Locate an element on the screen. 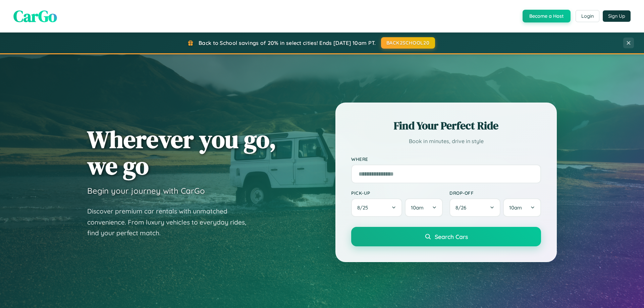 The width and height of the screenshot is (644, 308). h1: Wherever you go, we go is located at coordinates (182, 152).